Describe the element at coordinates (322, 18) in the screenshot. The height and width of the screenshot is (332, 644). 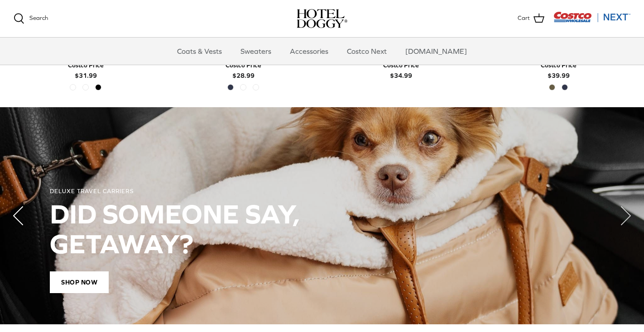
I see `a: hoteldoggy.com hoteldoggycom` at that location.